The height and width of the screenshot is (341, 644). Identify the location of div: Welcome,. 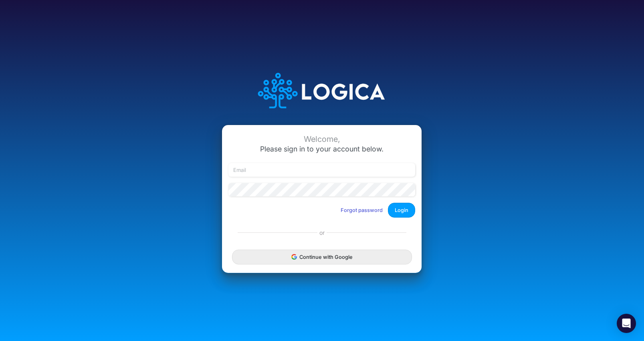
(322, 139).